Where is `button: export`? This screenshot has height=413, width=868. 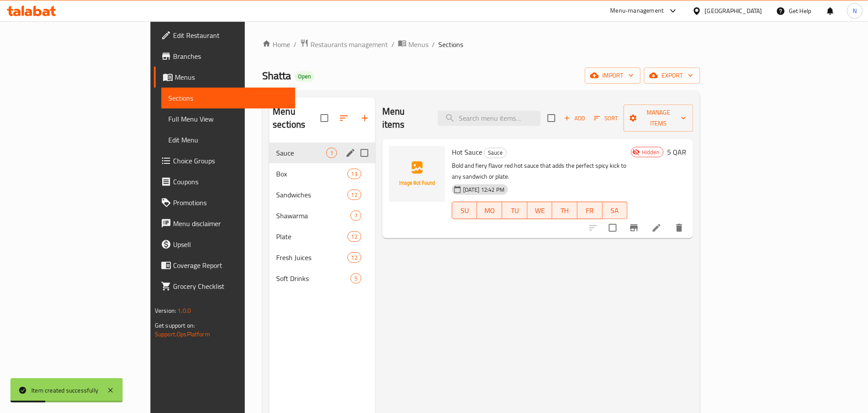 button: export is located at coordinates (672, 75).